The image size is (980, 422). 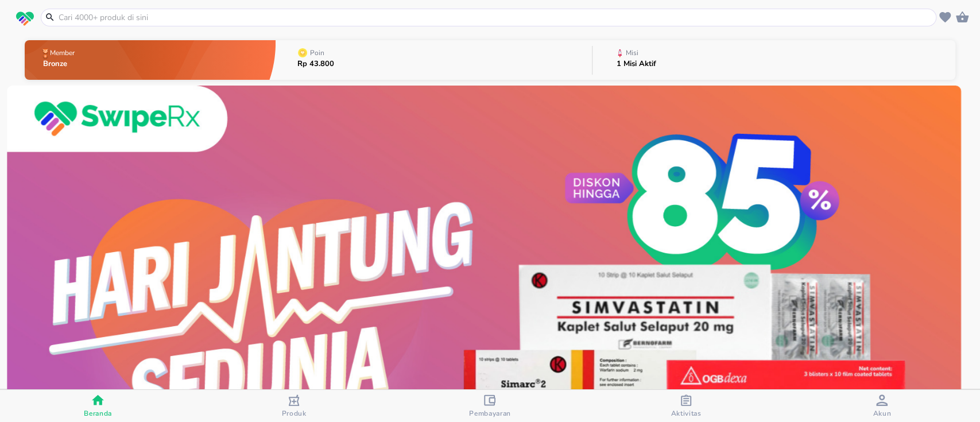 What do you see at coordinates (685, 406) in the screenshot?
I see `button: Aktivitas` at bounding box center [685, 406].